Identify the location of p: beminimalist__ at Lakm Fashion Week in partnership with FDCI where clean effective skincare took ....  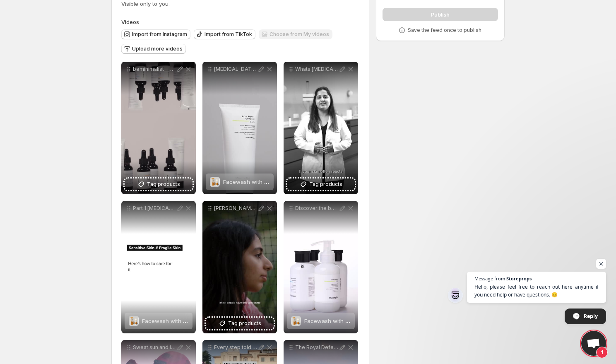
(155, 69).